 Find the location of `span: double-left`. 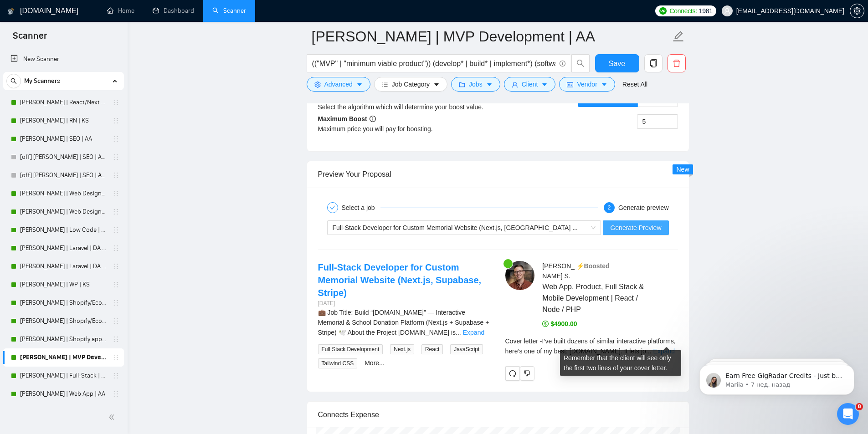

span: double-left is located at coordinates (113, 417).